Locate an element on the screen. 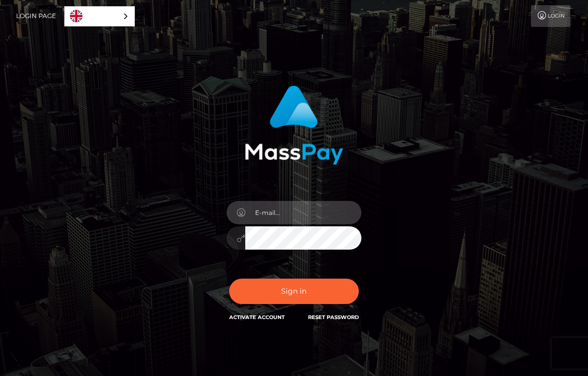  a: Reset Password is located at coordinates (333, 317).